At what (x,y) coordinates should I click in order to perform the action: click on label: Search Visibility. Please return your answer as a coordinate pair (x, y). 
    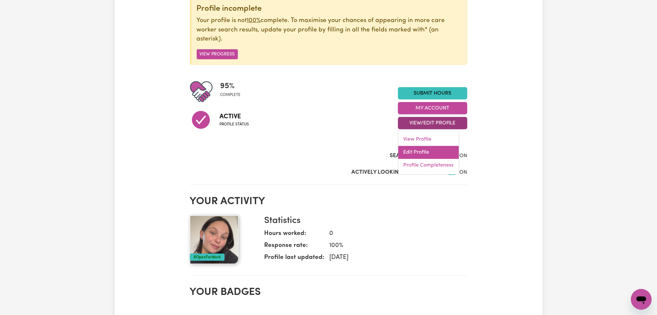
    Looking at the image, I should click on (414, 156).